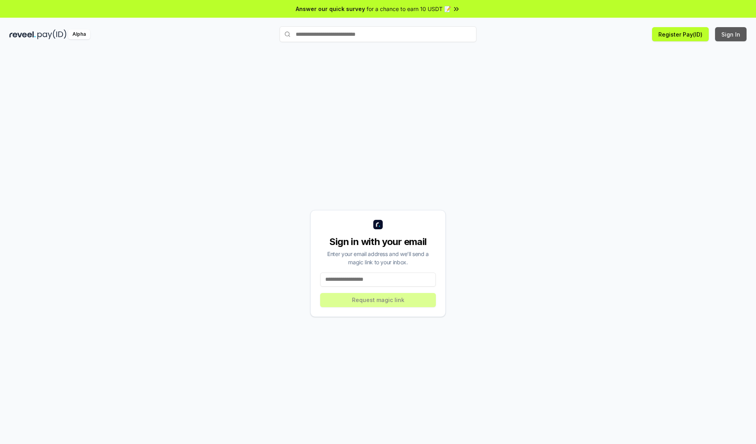 The image size is (756, 444). Describe the element at coordinates (79, 34) in the screenshot. I see `div: Alpha` at that location.